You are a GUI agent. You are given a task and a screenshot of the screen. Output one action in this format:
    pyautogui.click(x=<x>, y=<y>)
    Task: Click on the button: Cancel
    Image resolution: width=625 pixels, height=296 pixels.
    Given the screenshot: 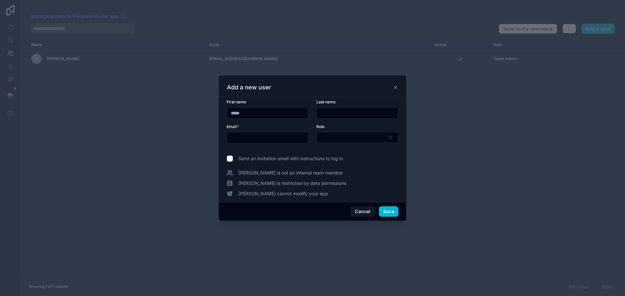 What is the action you would take?
    pyautogui.click(x=363, y=212)
    